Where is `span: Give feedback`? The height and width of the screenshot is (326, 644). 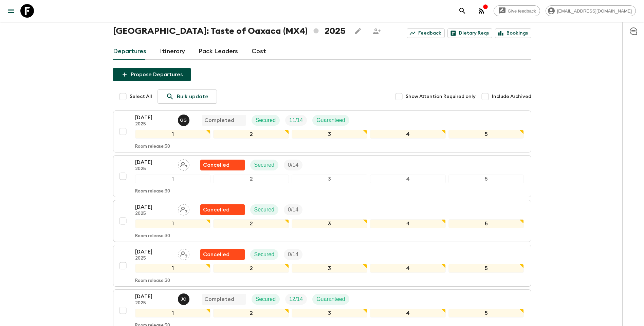 span: Give feedback is located at coordinates (521, 11).